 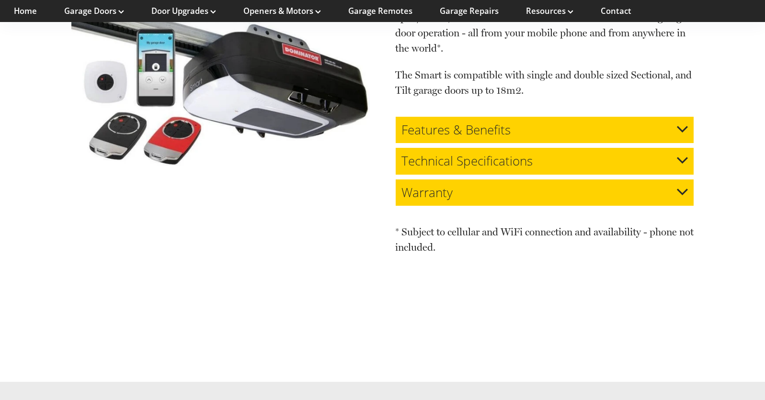 I want to click on p: * Subject to cellular and WiFi connection and availability - phone not included., so click(x=544, y=240).